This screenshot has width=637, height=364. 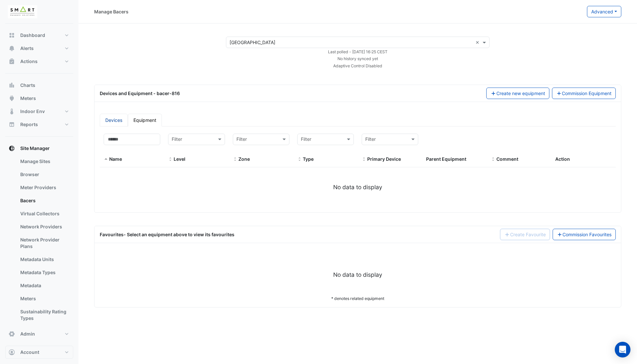 I want to click on span: Meters, so click(x=29, y=99).